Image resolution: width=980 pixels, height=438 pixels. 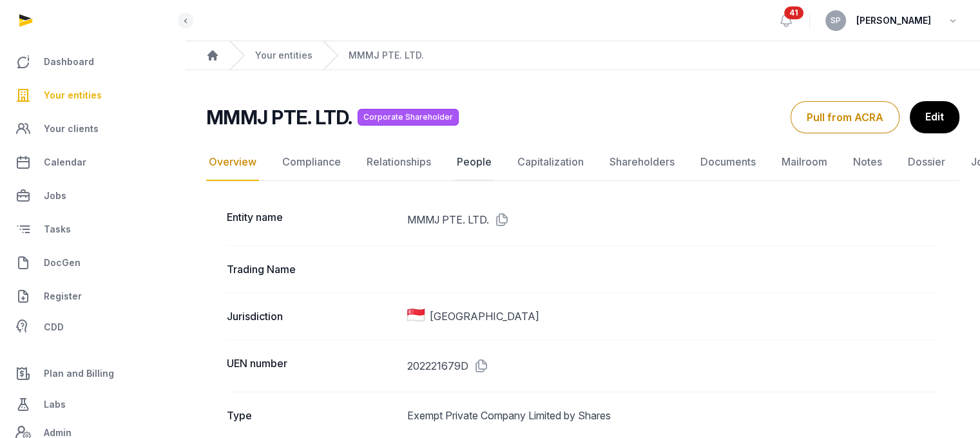 What do you see at coordinates (92, 196) in the screenshot?
I see `a: Jobs` at bounding box center [92, 196].